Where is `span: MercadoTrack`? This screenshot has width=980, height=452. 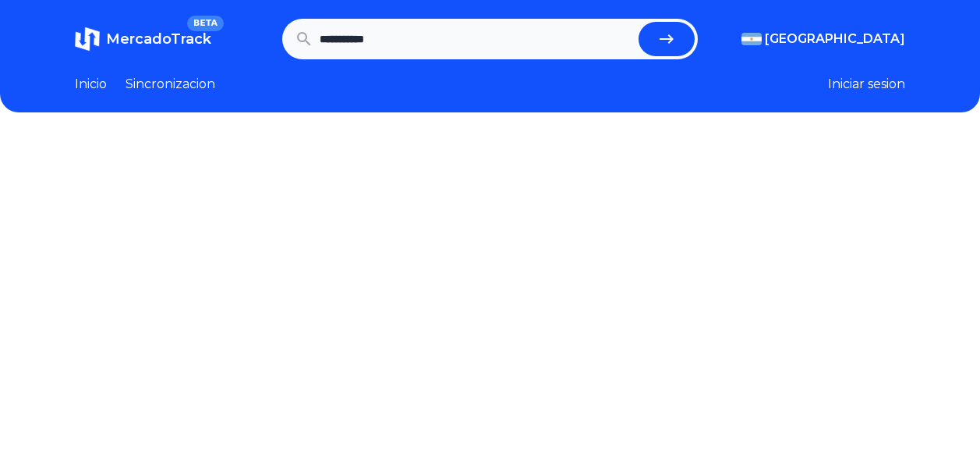
span: MercadoTrack is located at coordinates (158, 39).